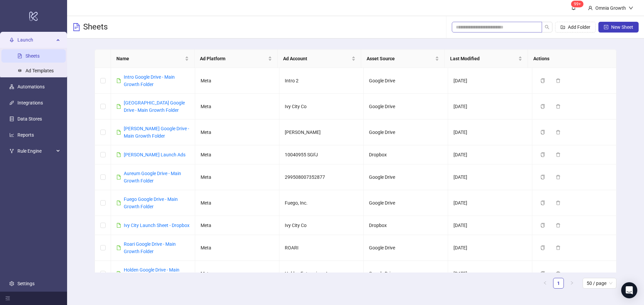 The image size is (644, 305). What do you see at coordinates (12, 152) in the screenshot?
I see `span: fork` at bounding box center [12, 152].